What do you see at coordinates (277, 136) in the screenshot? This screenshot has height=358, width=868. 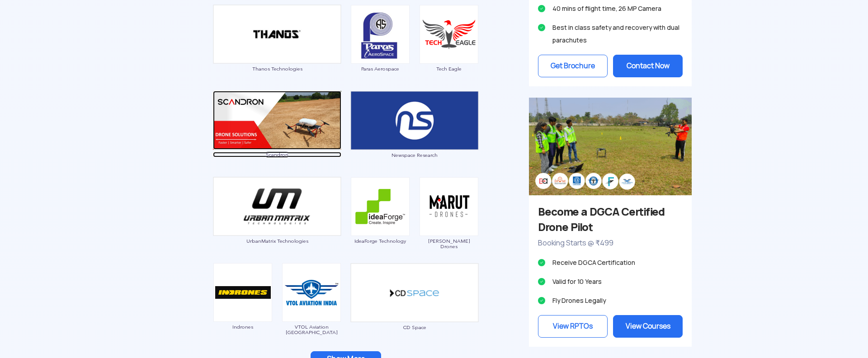 I see `a: Scandron` at bounding box center [277, 136].